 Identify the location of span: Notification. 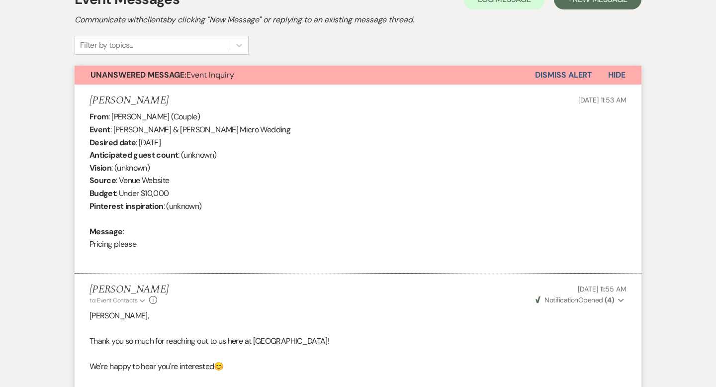
(561, 300).